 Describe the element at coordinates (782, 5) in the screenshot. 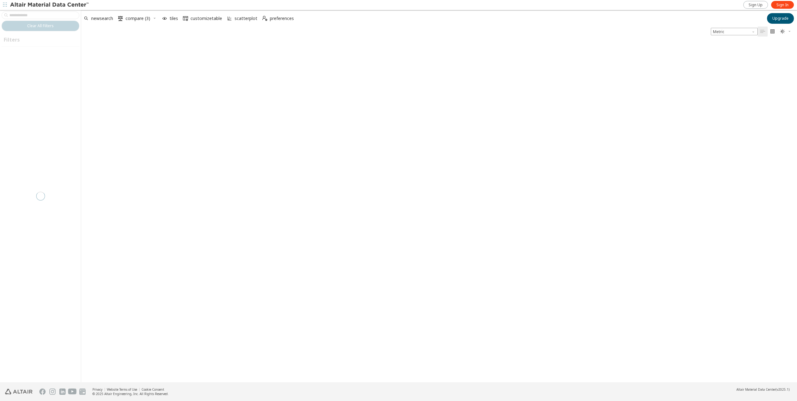

I see `span: Sign In` at that location.